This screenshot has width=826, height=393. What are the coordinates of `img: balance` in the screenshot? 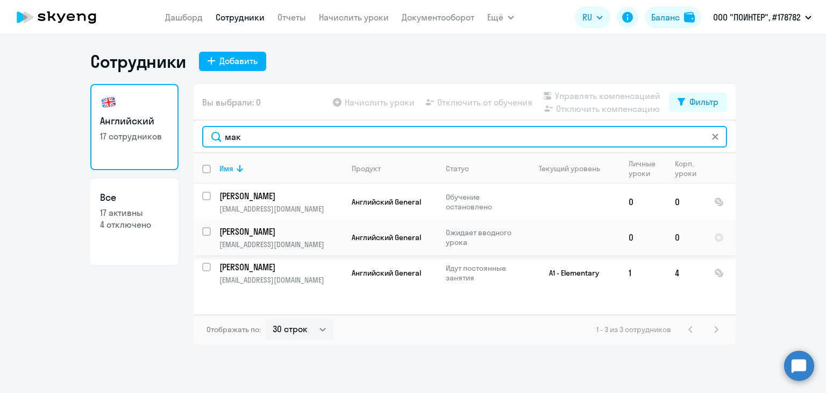 It's located at (690, 17).